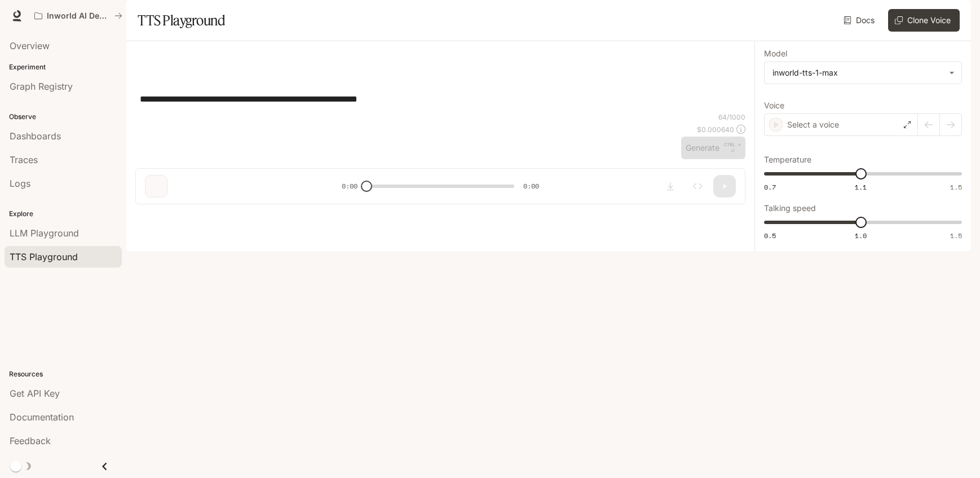  I want to click on a: Docs, so click(860, 20).